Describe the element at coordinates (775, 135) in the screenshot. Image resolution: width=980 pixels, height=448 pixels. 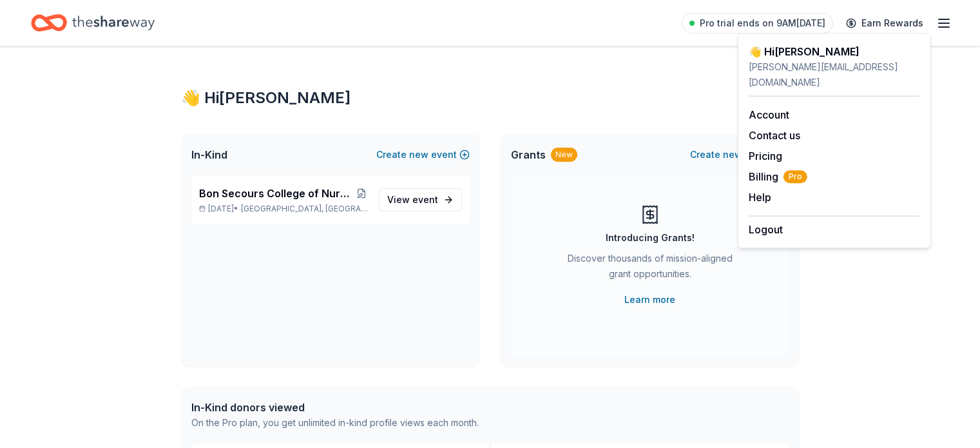
I see `button: Contact us` at that location.